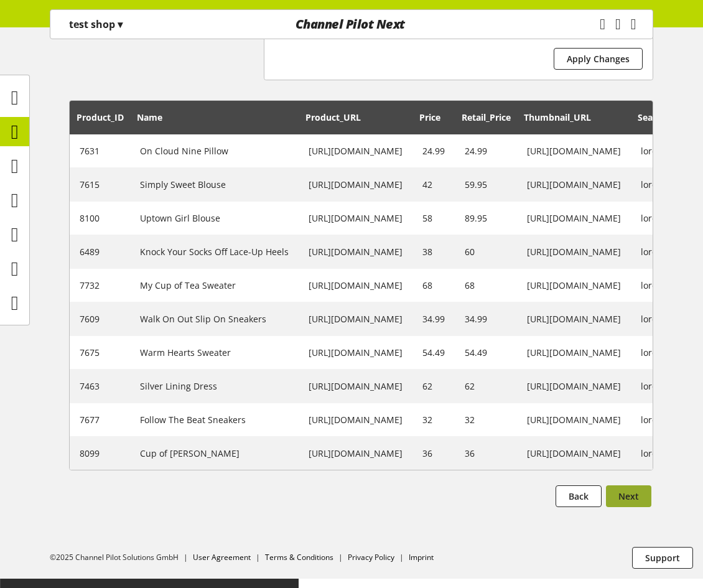 The image size is (703, 588). I want to click on div: 7732, so click(100, 285).